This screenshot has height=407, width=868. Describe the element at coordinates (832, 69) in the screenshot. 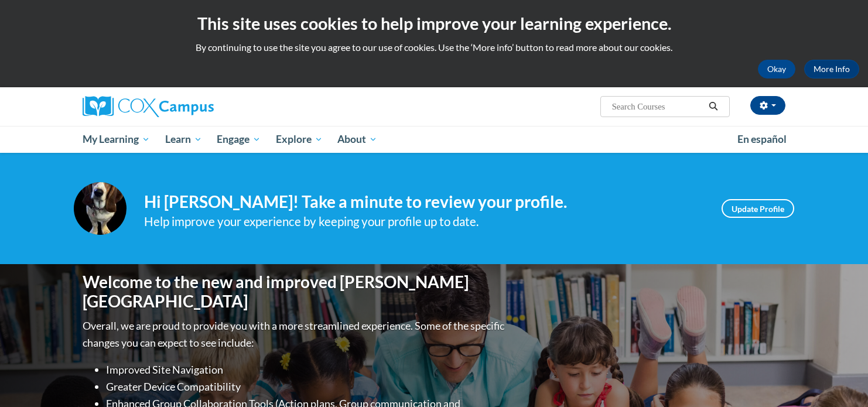

I see `a: More Info` at that location.